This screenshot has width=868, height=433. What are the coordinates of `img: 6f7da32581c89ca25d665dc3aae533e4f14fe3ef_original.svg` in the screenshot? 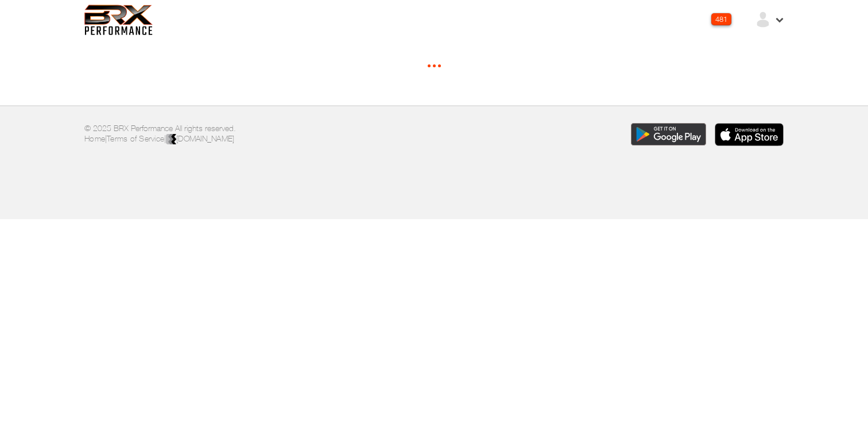 It's located at (118, 19).